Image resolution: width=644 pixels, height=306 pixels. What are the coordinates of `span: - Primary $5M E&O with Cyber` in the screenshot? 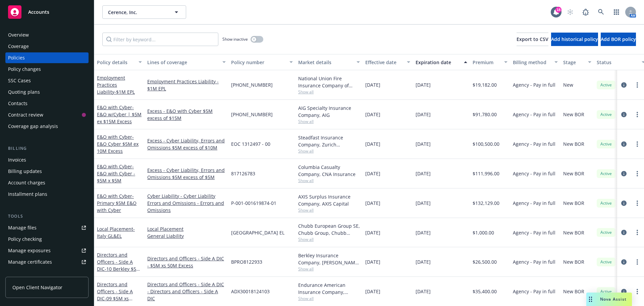 It's located at (116, 202).